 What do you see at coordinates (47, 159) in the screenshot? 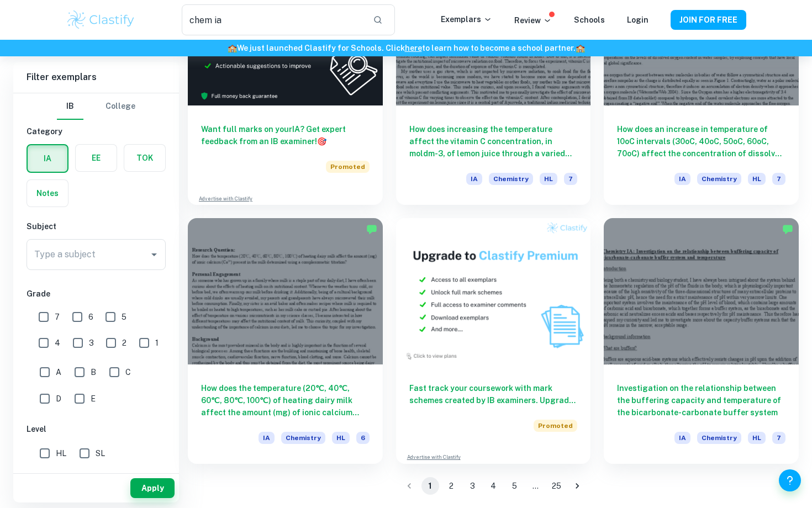
I see `button: IA` at bounding box center [47, 159].